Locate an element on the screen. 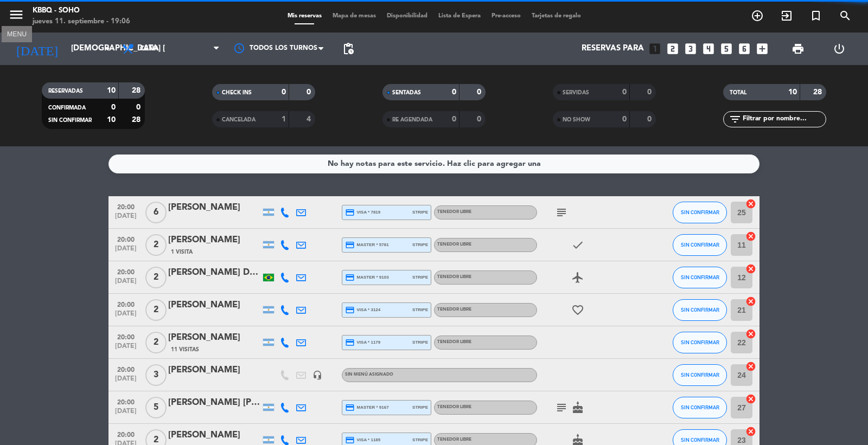  span: master * 9167 is located at coordinates (367, 408).